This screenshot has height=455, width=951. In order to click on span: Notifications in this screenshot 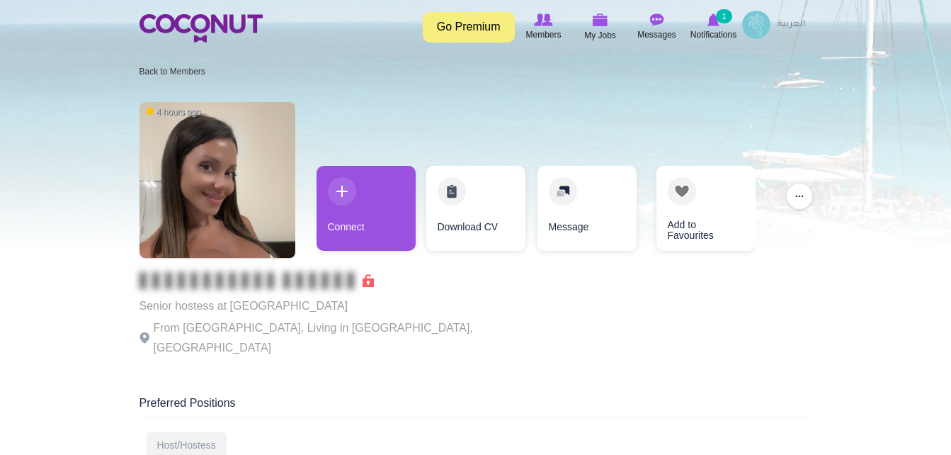, I will do `click(713, 35)`.